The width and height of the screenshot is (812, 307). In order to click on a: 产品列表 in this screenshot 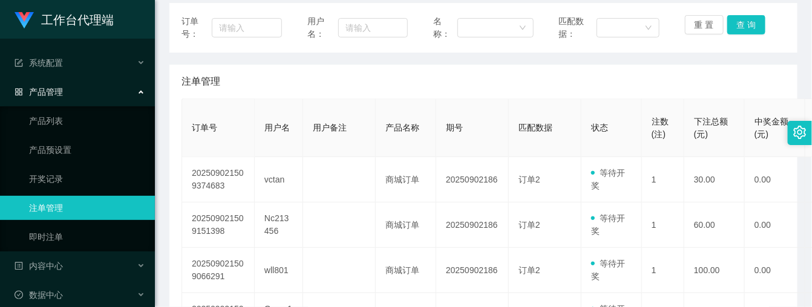, I will do `click(87, 121)`.